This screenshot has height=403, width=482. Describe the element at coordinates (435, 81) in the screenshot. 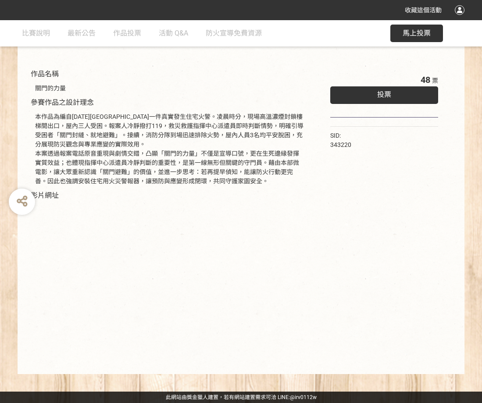

I see `span: 票` at that location.